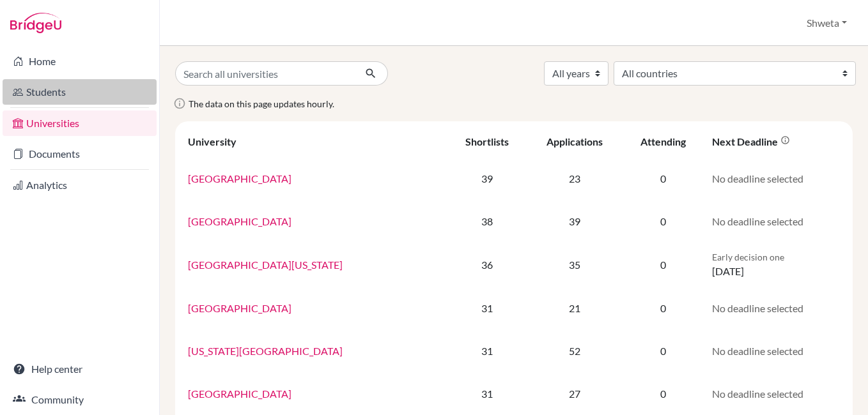  I want to click on button: Shweta, so click(827, 23).